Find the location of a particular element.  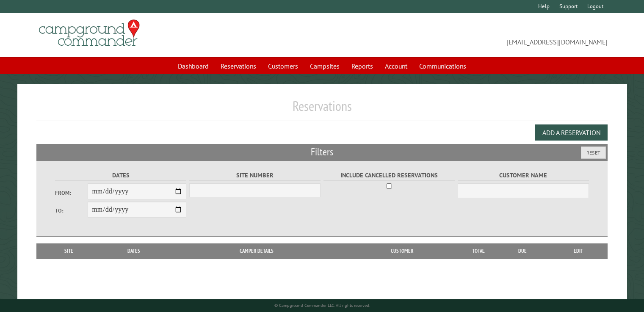

label: Include Cancelled Reservations is located at coordinates (389, 175).